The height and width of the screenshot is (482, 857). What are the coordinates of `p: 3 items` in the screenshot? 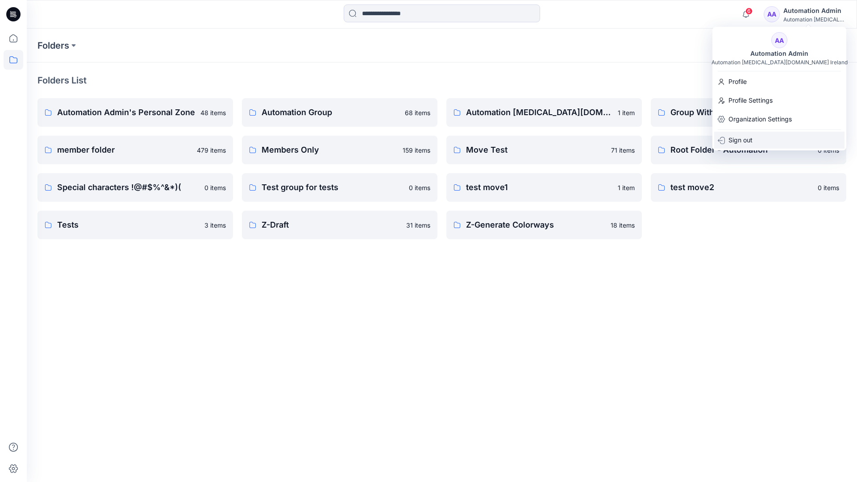 It's located at (215, 225).